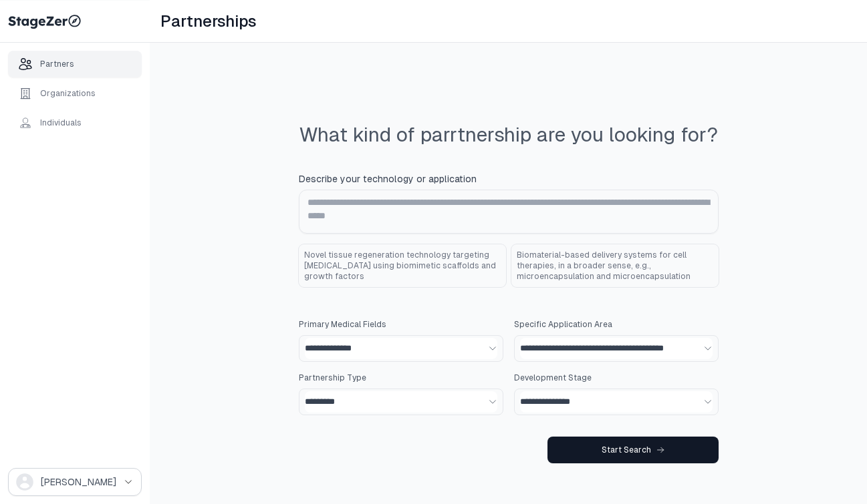 Image resolution: width=867 pixels, height=504 pixels. What do you see at coordinates (57, 64) in the screenshot?
I see `div: Partners` at bounding box center [57, 64].